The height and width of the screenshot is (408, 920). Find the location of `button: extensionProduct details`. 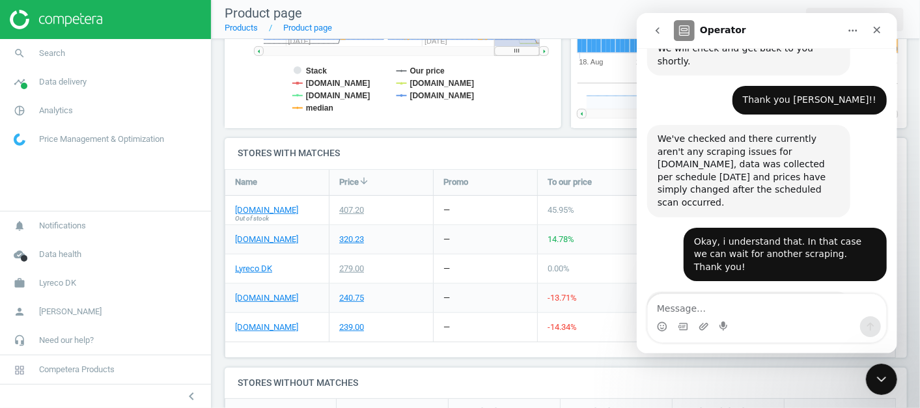

button: extensionProduct details is located at coordinates (855, 20).